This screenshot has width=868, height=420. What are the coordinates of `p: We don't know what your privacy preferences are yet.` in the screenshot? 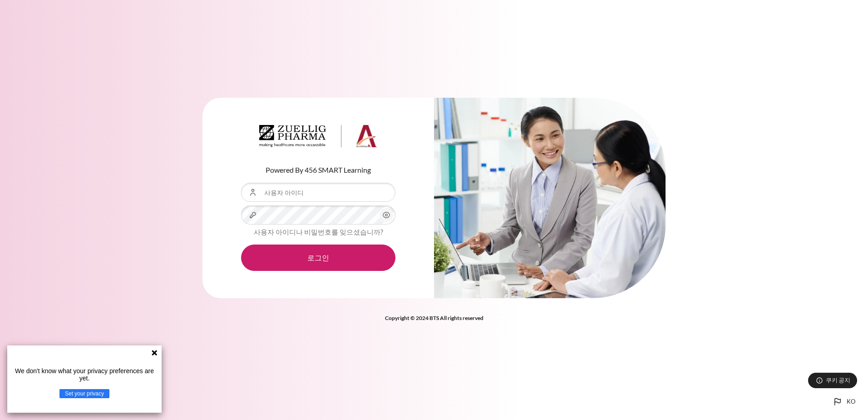 It's located at (85, 374).